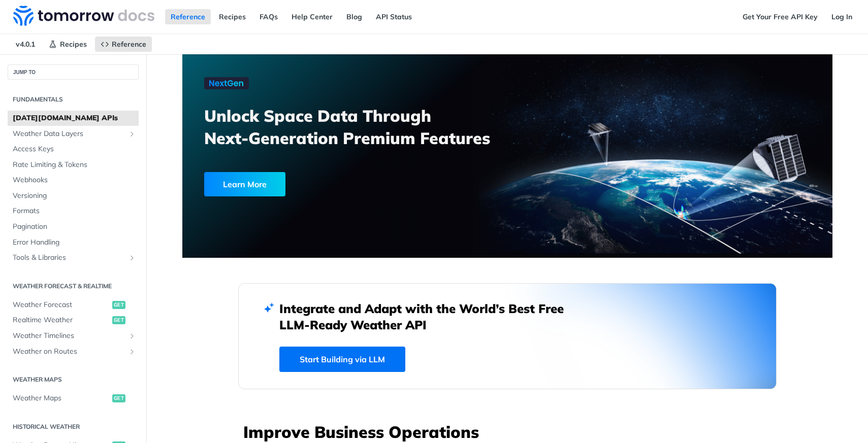  Describe the element at coordinates (394, 17) in the screenshot. I see `a: API Status` at that location.